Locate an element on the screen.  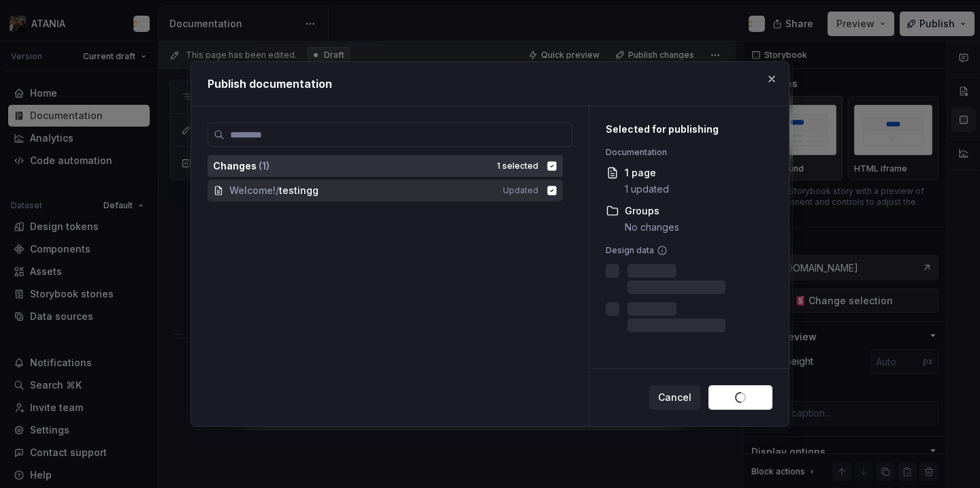
span: ( 1 ) is located at coordinates (264, 165).